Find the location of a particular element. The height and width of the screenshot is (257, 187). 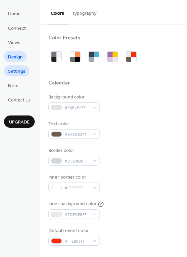

div: Default event color is located at coordinates (74, 231).